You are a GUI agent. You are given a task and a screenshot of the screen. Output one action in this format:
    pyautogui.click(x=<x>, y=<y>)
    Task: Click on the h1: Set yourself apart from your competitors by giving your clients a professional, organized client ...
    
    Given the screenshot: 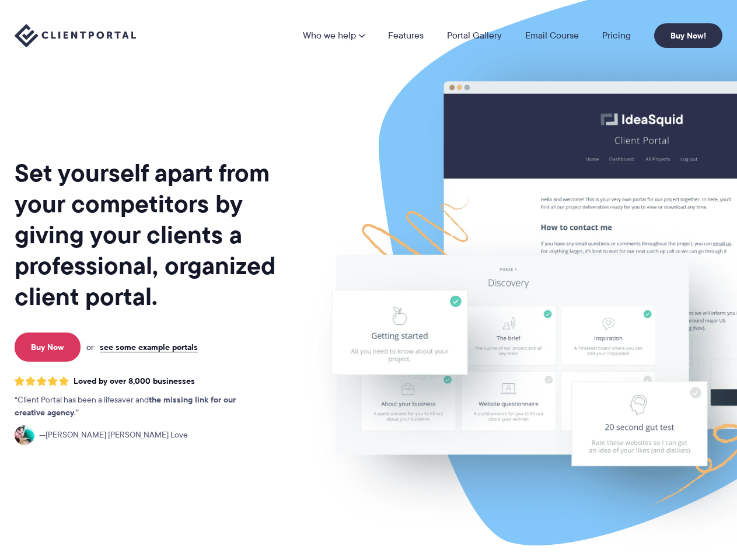 What is the action you would take?
    pyautogui.click(x=156, y=234)
    